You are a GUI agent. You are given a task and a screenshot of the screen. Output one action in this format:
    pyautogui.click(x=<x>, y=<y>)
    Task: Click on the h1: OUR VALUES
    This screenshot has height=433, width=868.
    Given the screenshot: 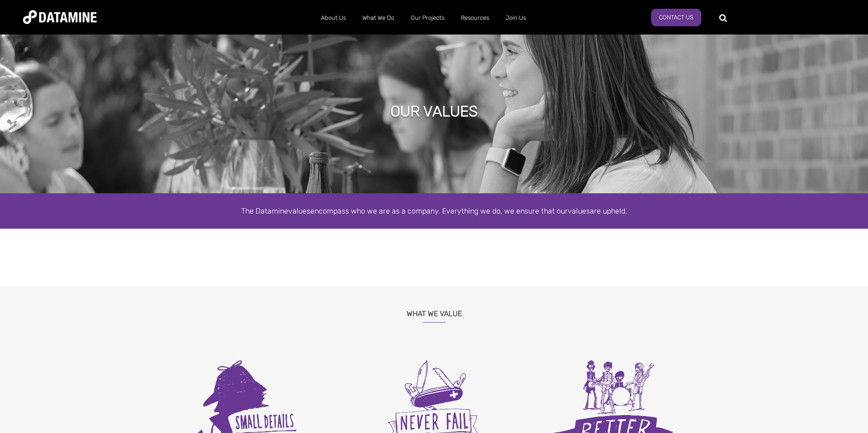 What is the action you would take?
    pyautogui.click(x=434, y=111)
    